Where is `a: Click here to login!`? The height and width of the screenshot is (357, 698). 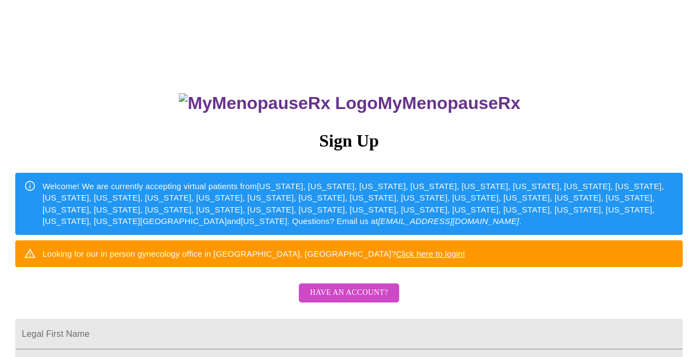
a: Click here to login! is located at coordinates (430, 253).